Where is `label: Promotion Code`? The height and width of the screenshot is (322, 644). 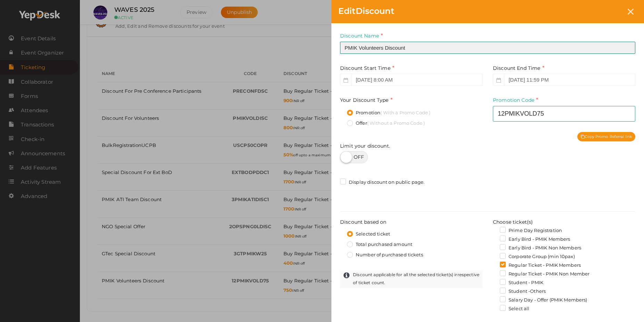 label: Promotion Code is located at coordinates (515, 100).